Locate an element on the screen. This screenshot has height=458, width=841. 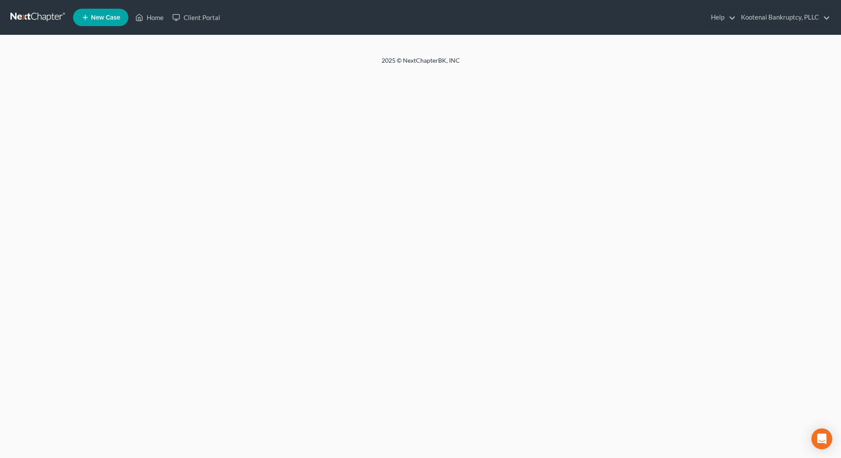
a: Client Portal is located at coordinates (196, 17).